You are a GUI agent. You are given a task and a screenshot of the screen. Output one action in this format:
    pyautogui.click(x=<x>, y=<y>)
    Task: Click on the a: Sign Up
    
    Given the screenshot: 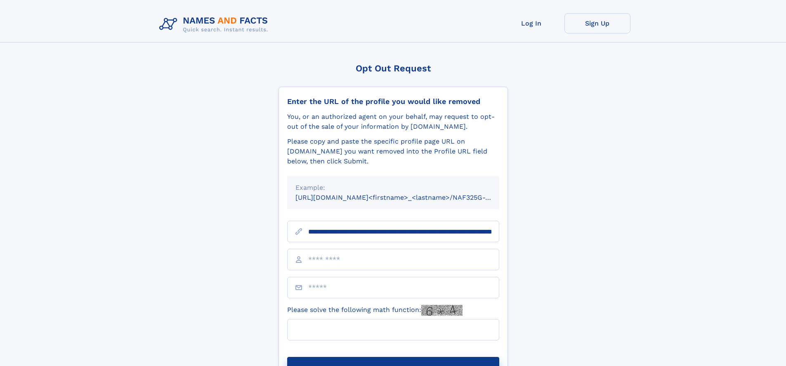 What is the action you would take?
    pyautogui.click(x=598, y=23)
    